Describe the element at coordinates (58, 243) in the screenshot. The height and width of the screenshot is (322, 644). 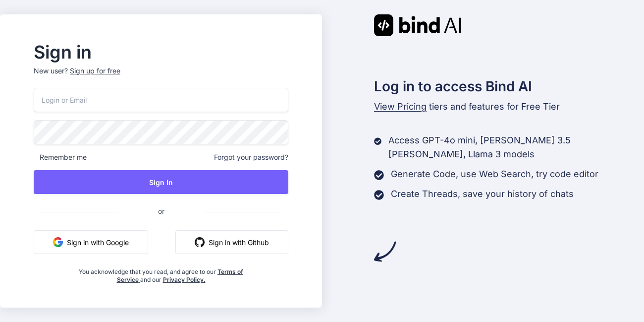
I see `img: google` at that location.